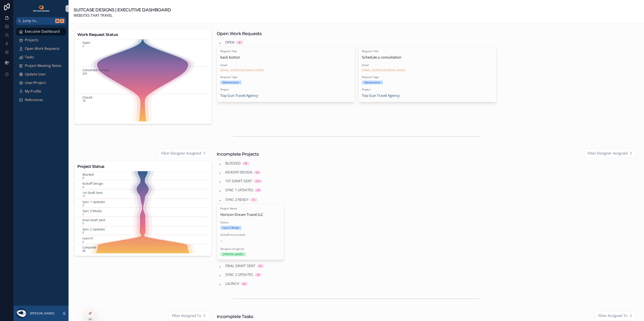  I want to click on span: Status, so click(250, 222).